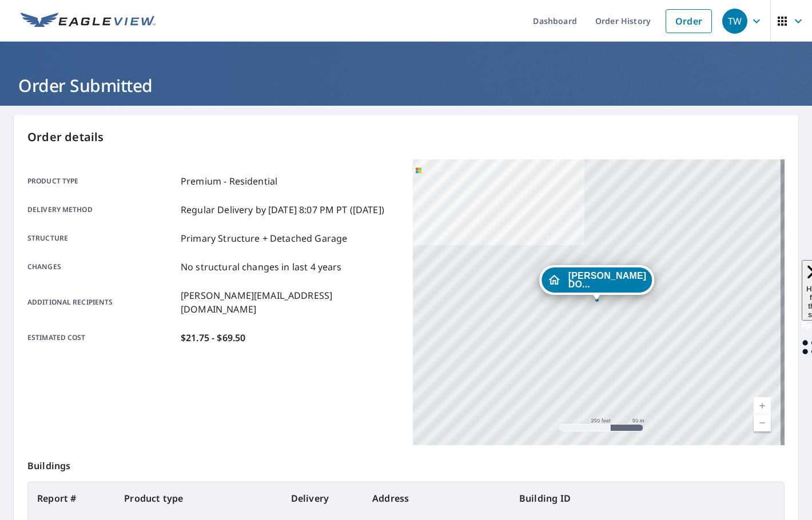 This screenshot has width=812, height=520. I want to click on th: Address, so click(436, 498).